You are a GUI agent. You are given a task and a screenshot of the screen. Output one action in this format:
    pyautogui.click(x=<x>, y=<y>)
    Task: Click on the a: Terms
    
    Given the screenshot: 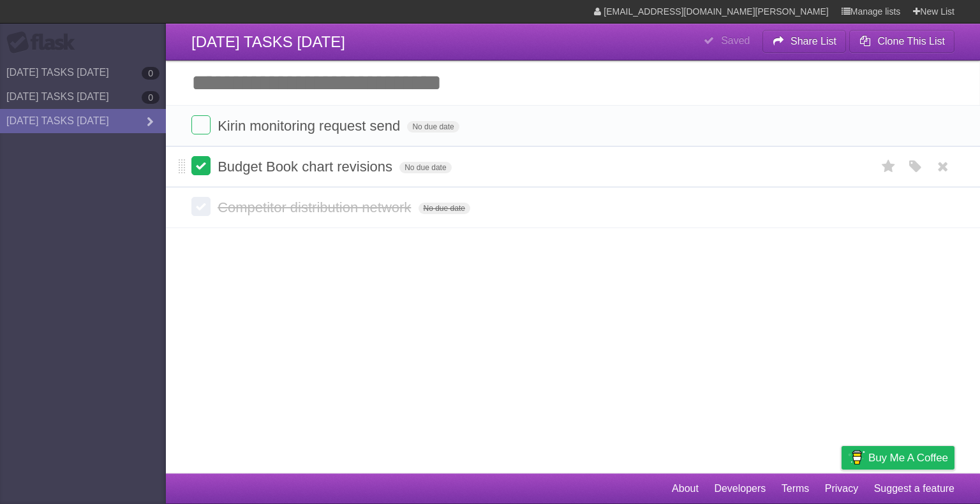 What is the action you would take?
    pyautogui.click(x=795, y=489)
    